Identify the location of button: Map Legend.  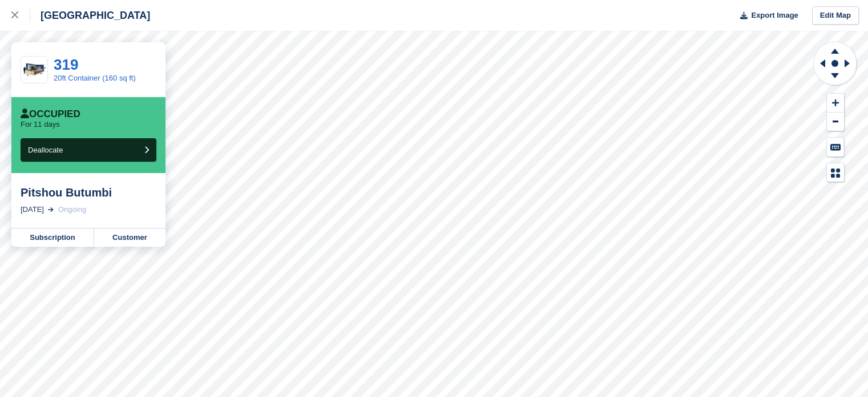
(836, 172).